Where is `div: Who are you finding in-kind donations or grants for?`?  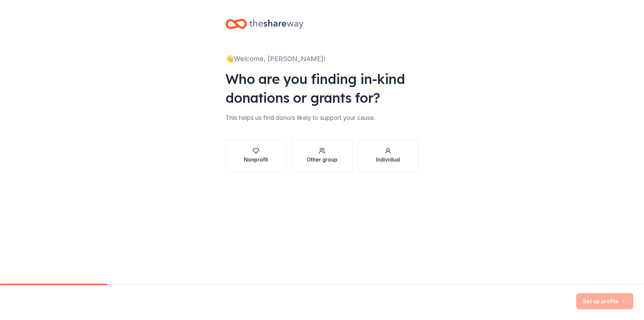
div: Who are you finding in-kind donations or grants for? is located at coordinates (322, 88).